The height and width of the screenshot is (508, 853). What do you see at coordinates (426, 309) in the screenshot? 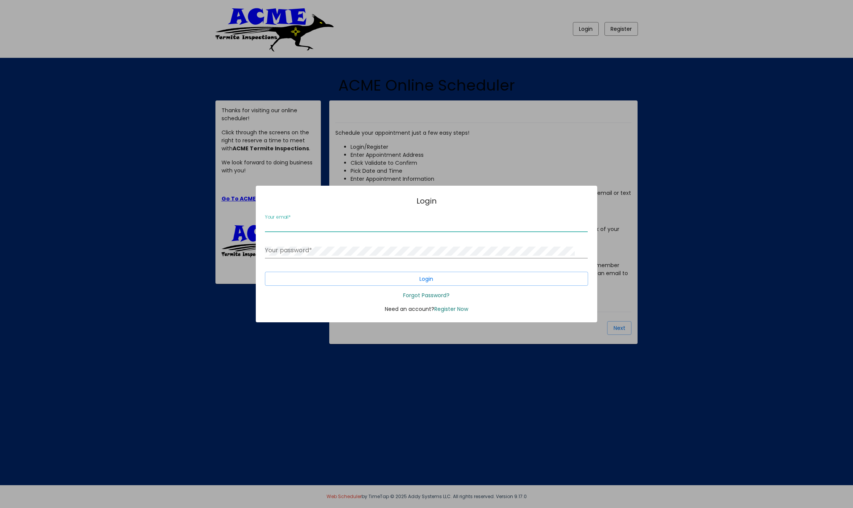
I see `div: Need an account?` at bounding box center [426, 309].